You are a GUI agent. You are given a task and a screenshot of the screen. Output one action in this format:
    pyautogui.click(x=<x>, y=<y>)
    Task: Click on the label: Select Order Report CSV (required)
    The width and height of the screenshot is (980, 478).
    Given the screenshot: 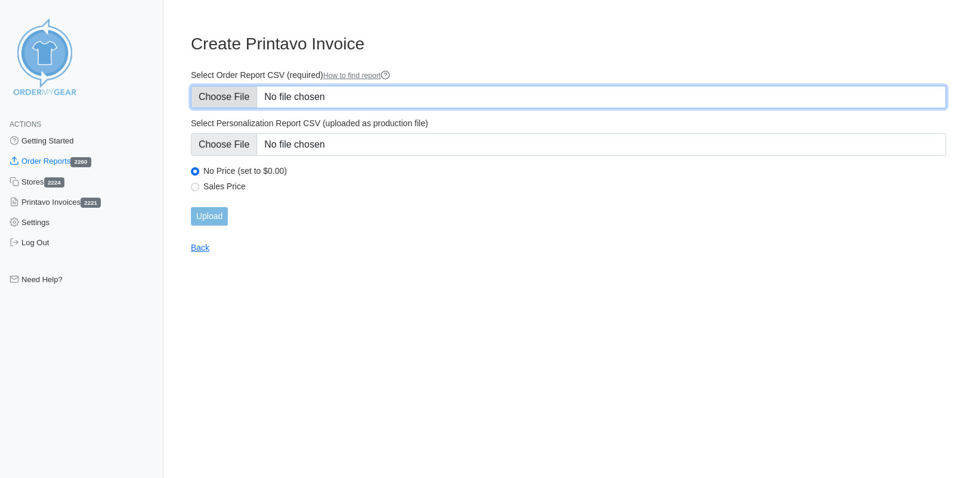 What is the action you would take?
    pyautogui.click(x=569, y=75)
    